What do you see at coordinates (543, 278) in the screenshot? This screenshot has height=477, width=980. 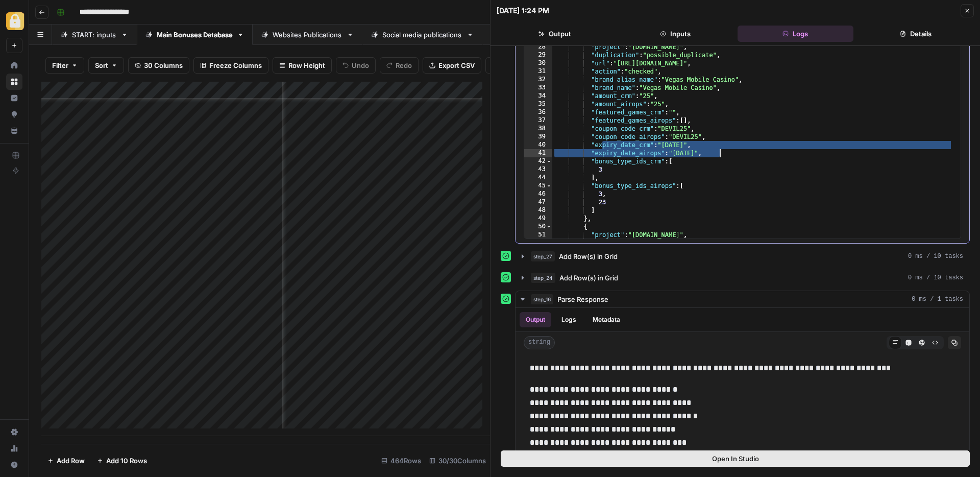 I see `span: step_24` at bounding box center [543, 278].